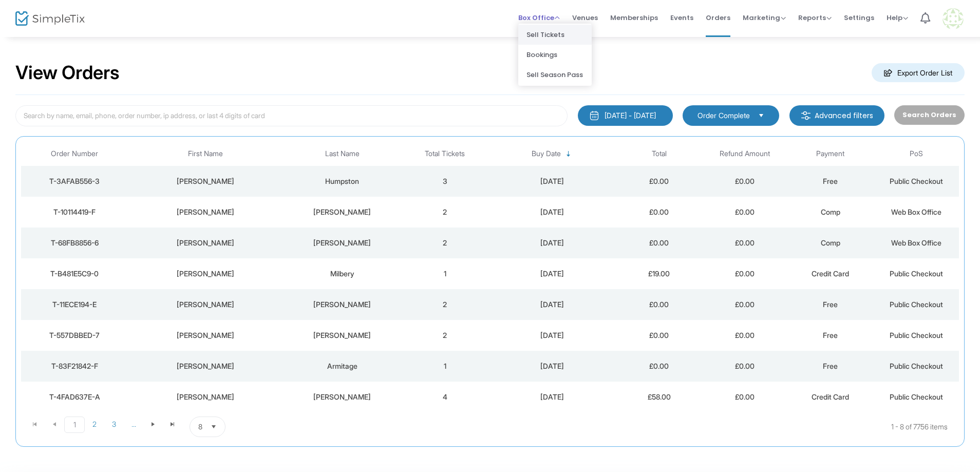 The image size is (980, 472). I want to click on span: 8, so click(200, 427).